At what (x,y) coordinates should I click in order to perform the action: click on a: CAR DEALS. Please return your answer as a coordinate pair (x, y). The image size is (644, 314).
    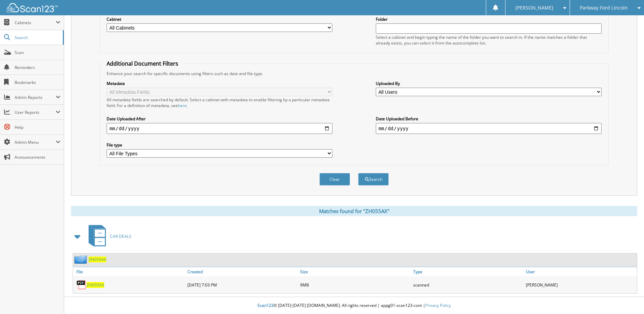
    Looking at the image, I should click on (108, 236).